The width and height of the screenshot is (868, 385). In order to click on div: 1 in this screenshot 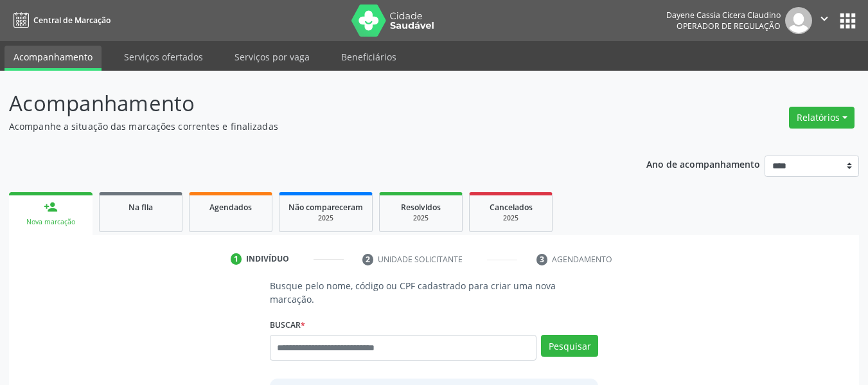, I will do `click(237, 259)`.